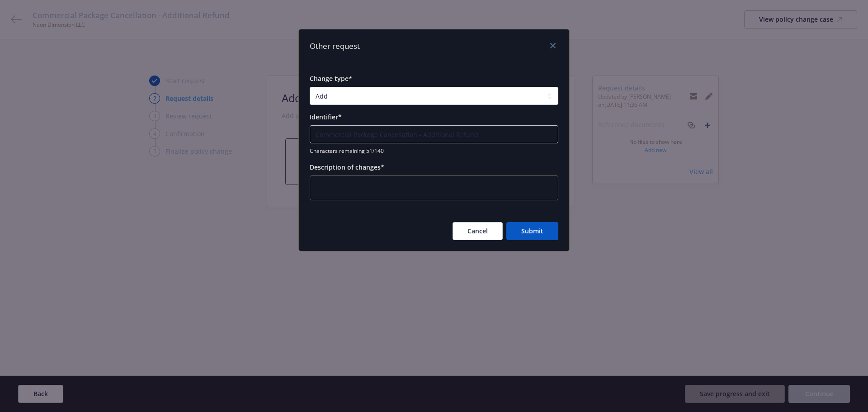 This screenshot has height=412, width=868. Describe the element at coordinates (532, 231) in the screenshot. I see `span: Submit` at that location.